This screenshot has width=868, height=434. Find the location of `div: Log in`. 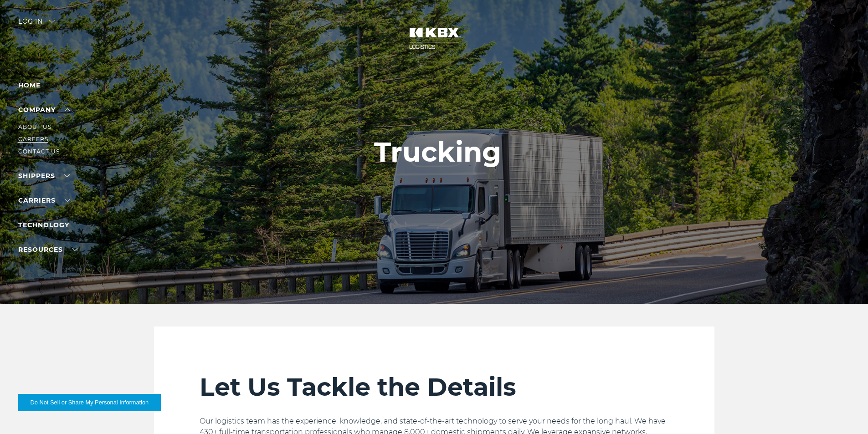

div: Log in is located at coordinates (37, 24).